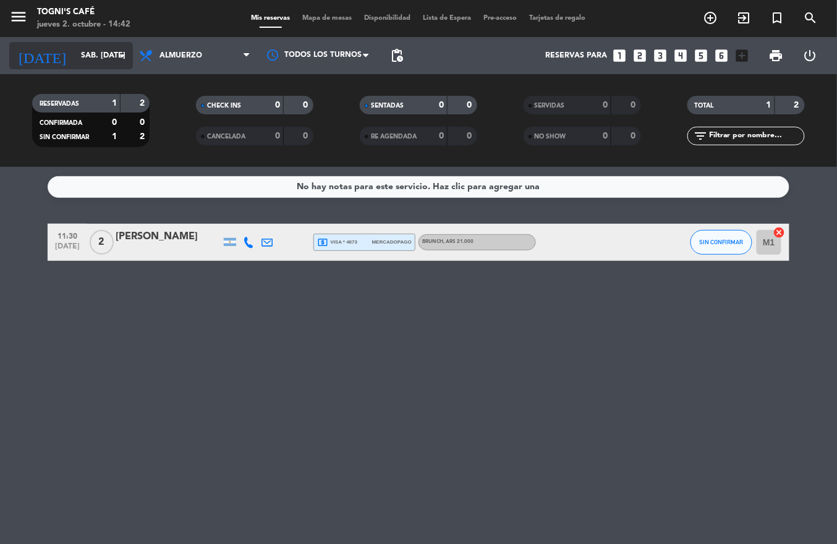  Describe the element at coordinates (704, 106) in the screenshot. I see `span: TOTAL` at that location.